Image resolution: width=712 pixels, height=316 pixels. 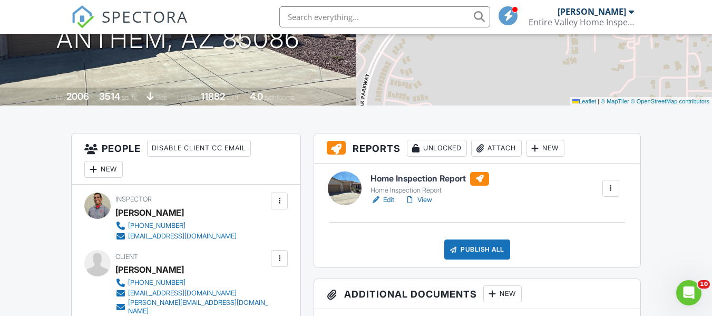 What do you see at coordinates (133, 199) in the screenshot?
I see `span: Inspector` at bounding box center [133, 199].